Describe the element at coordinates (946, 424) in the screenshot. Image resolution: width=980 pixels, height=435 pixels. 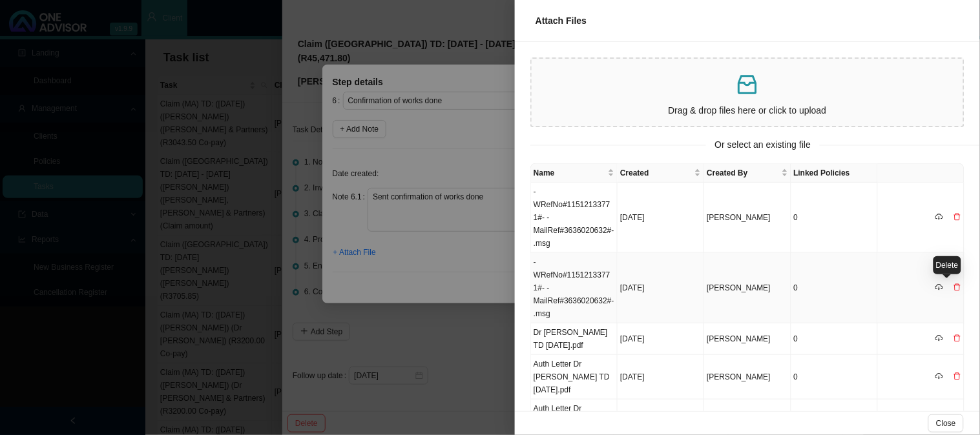
I see `span: Close` at that location.